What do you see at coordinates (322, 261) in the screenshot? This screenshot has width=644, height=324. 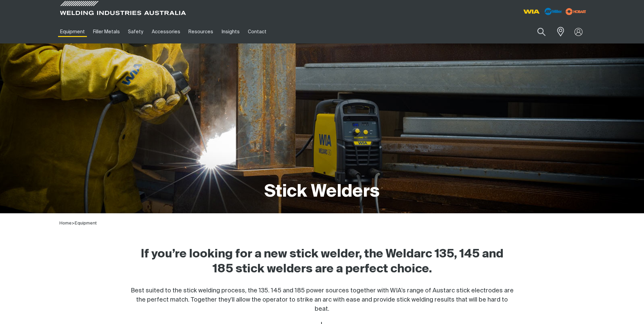 I see `h2: If you’re looking for a new stick welder, the Weldarc 135, 145 and 185 stick welders are a perfec...` at bounding box center [322, 261].